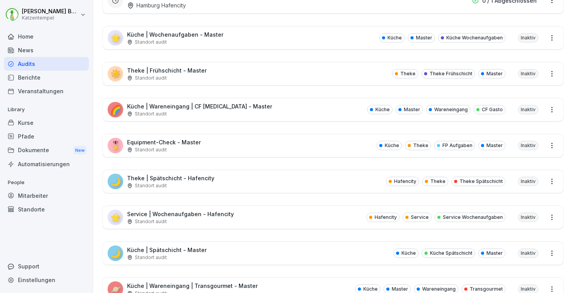 The width and height of the screenshot is (573, 293). What do you see at coordinates (192, 286) in the screenshot?
I see `p: Küche | Wareneingang | Transgourmet - Master` at bounding box center [192, 286].